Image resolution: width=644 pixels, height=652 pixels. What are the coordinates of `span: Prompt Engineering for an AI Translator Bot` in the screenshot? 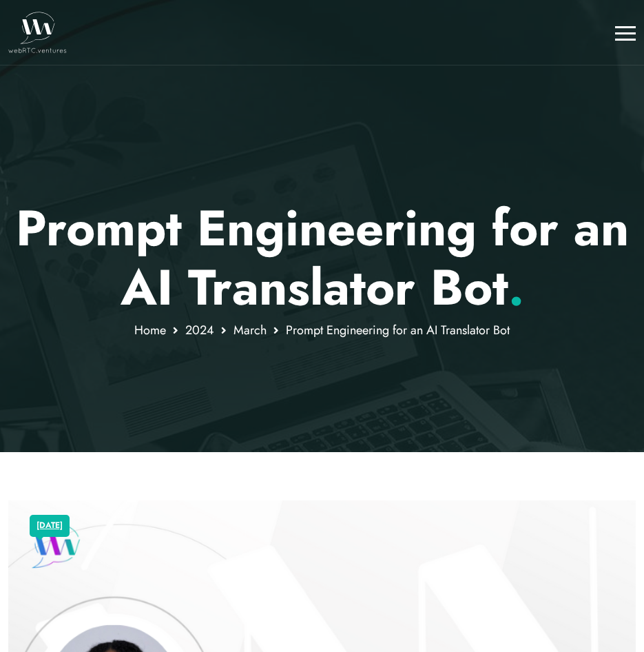 It's located at (398, 330).